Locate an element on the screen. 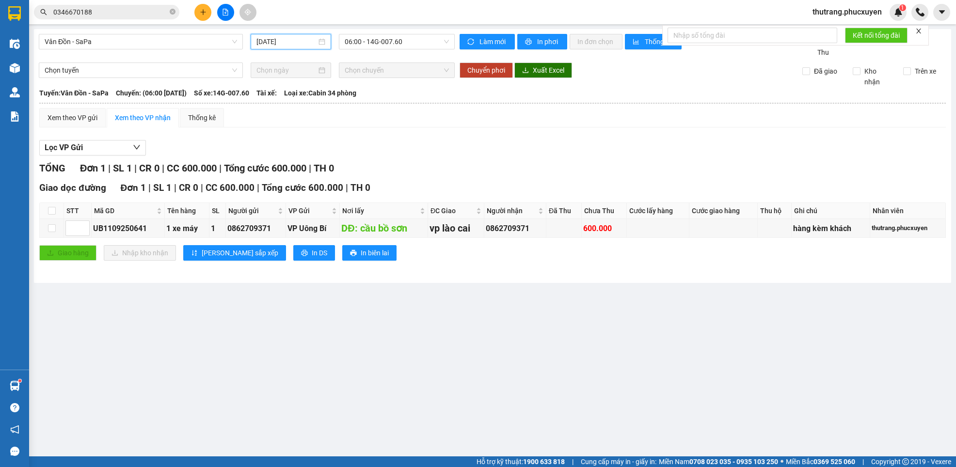  span: CC 600.000 is located at coordinates (230, 188).